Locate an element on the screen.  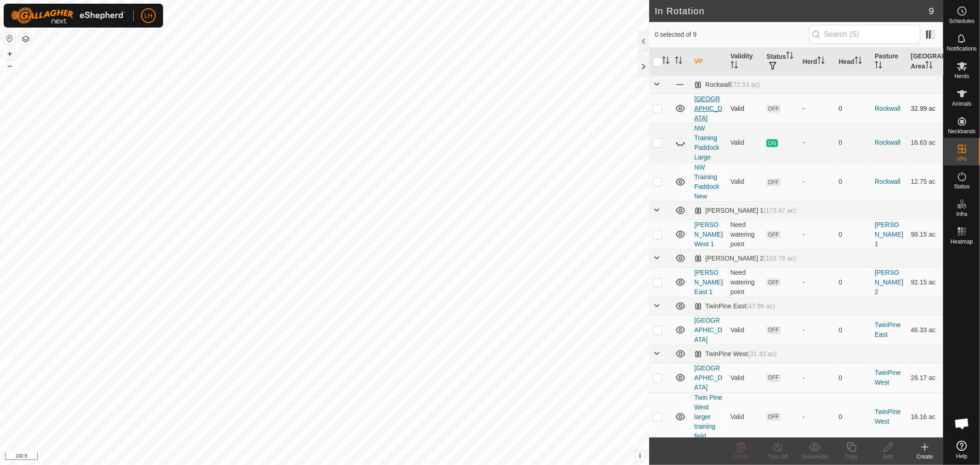
td: 92.15 ac is located at coordinates (925, 282).